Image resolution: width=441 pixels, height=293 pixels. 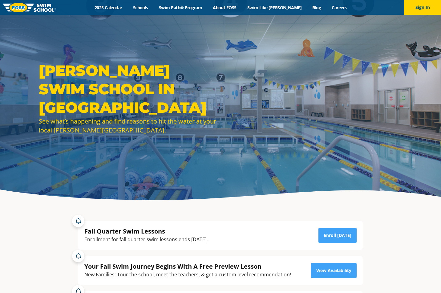 I want to click on a: Careers, so click(x=339, y=7).